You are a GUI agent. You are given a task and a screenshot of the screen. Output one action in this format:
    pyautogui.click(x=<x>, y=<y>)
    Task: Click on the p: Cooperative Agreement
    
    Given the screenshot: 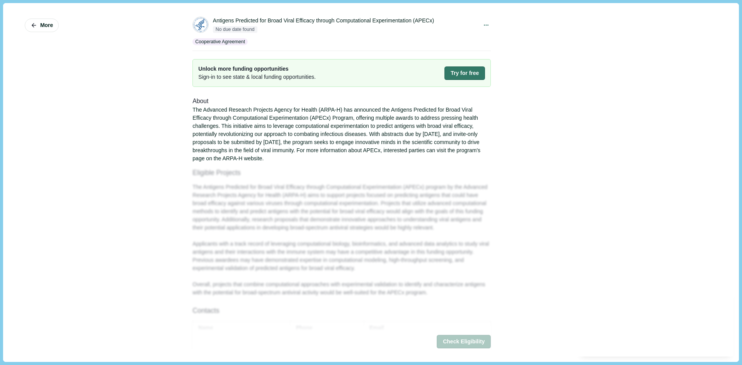 What is the action you would take?
    pyautogui.click(x=220, y=42)
    